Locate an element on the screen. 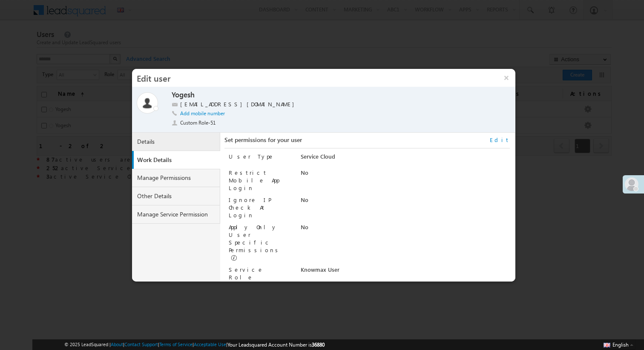 This screenshot has width=644, height=350. a: Acceptable Use is located at coordinates (210, 344).